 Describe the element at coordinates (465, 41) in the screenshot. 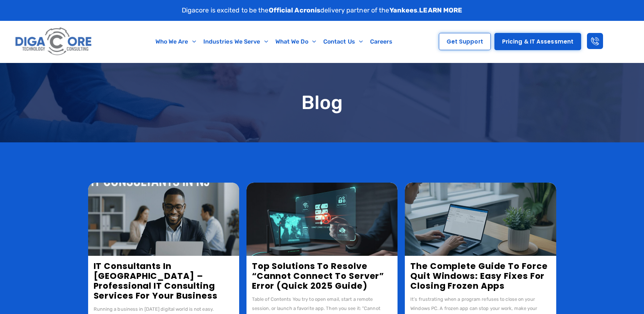

I see `a: Get Support` at that location.